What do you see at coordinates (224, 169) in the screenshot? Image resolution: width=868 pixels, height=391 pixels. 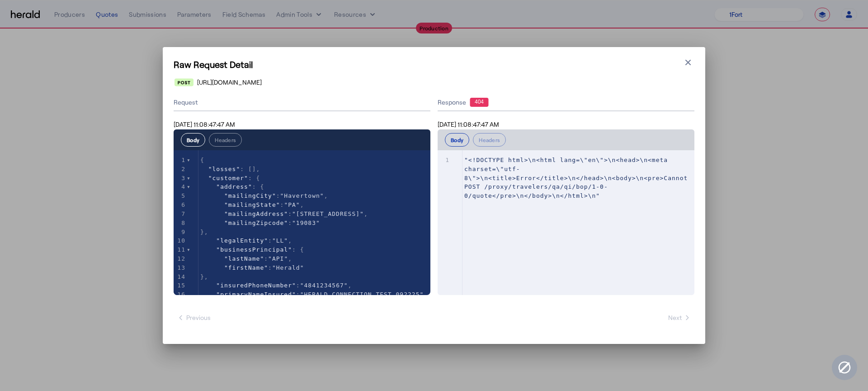 I see `span: "losses"` at bounding box center [224, 169].